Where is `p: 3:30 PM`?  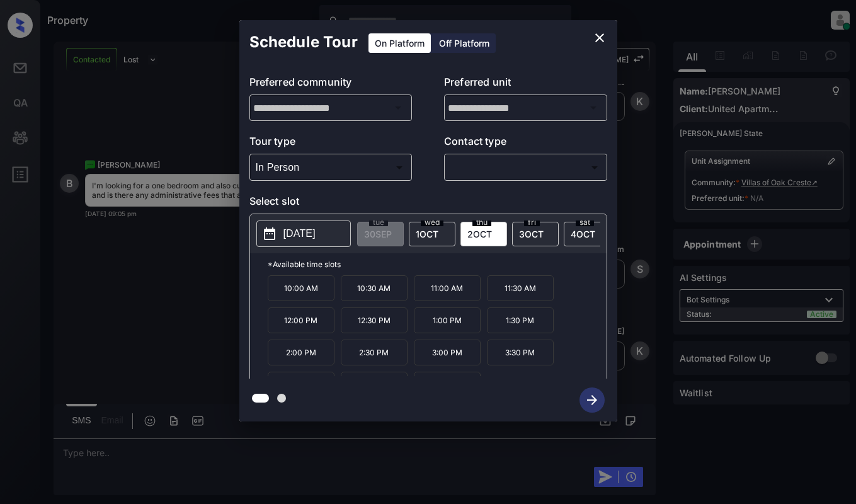 p: 3:30 PM is located at coordinates (520, 352).